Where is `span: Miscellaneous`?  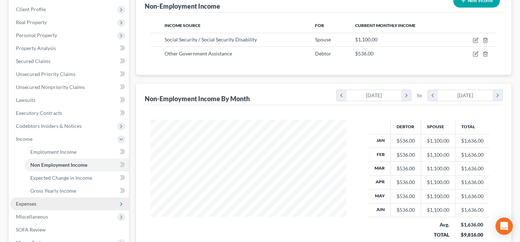
span: Miscellaneous is located at coordinates (32, 217).